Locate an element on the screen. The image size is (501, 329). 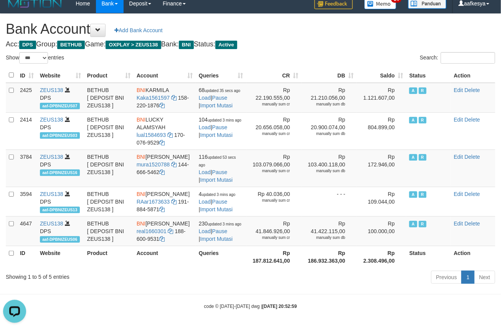
td: 2414 is located at coordinates (27, 131).